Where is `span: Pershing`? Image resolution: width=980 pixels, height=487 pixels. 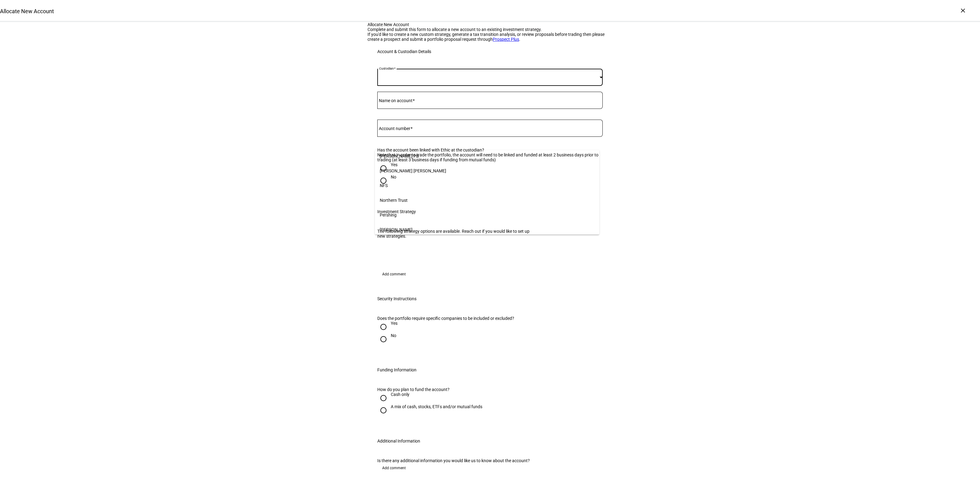 span: Pershing is located at coordinates (388, 215).